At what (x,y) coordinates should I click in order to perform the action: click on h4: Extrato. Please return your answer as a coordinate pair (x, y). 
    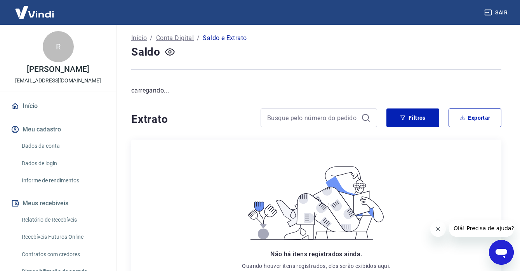
    Looking at the image, I should click on (191, 119).